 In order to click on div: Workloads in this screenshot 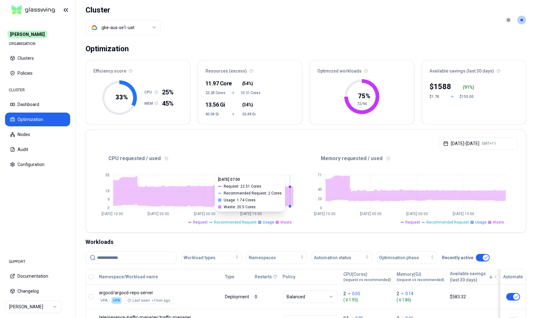, I will do `click(306, 242)`.